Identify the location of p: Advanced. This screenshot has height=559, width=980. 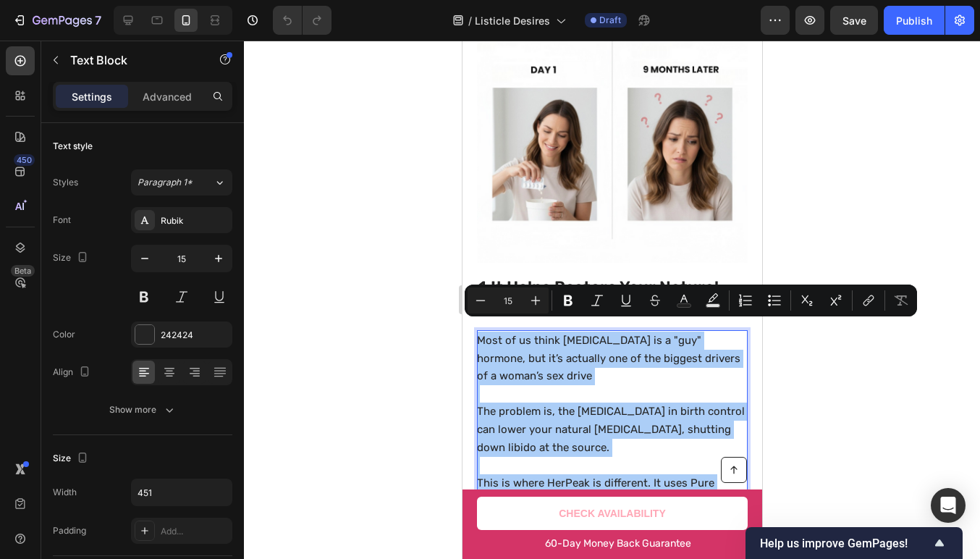
(167, 96).